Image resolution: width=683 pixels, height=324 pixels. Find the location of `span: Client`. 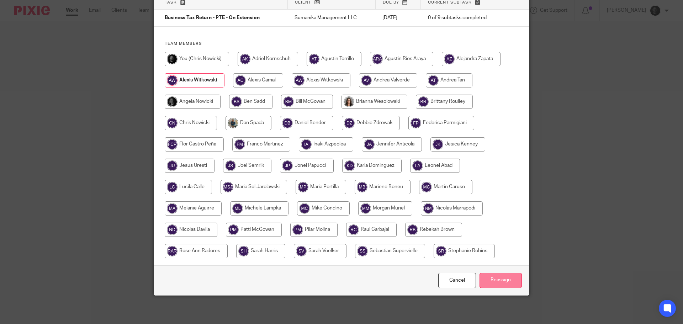

span: Client is located at coordinates (303, 2).